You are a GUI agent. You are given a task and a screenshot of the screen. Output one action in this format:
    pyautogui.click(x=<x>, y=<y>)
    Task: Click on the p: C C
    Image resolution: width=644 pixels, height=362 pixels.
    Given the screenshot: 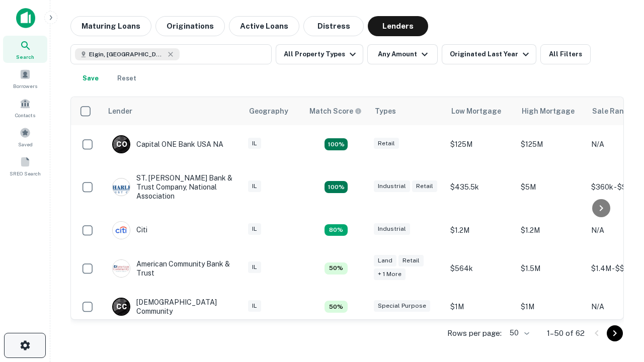 What is the action you would take?
    pyautogui.click(x=121, y=307)
    